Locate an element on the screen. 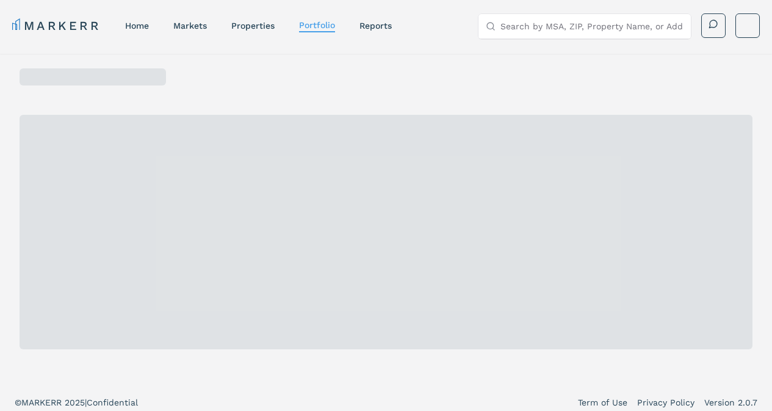 Image resolution: width=772 pixels, height=411 pixels. input: Search by MSA, ZIP, Property Name, or Address is located at coordinates (592, 26).